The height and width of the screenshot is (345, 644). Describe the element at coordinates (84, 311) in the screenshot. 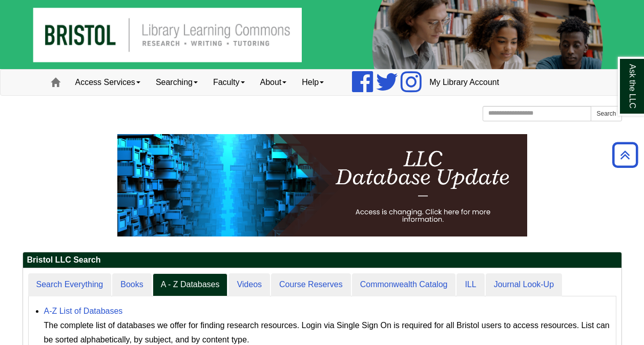

I see `a: A-Z List of Databases` at that location.